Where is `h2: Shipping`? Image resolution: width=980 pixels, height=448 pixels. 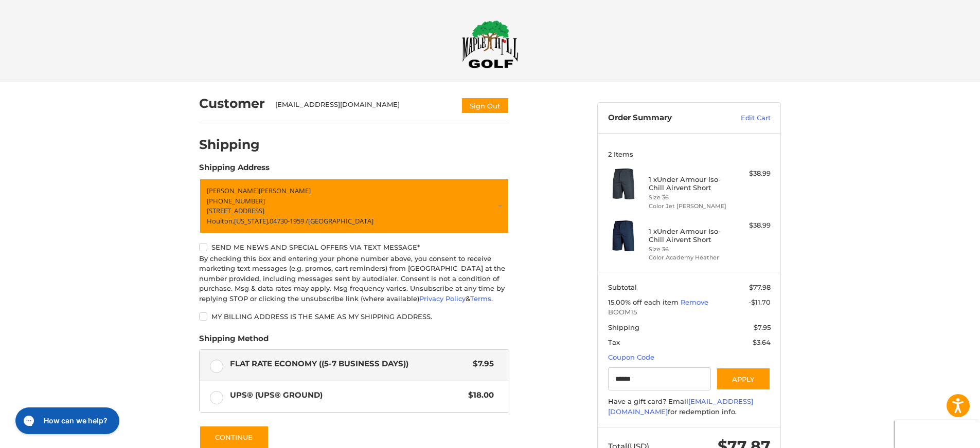
h2: Shipping is located at coordinates (229, 145).